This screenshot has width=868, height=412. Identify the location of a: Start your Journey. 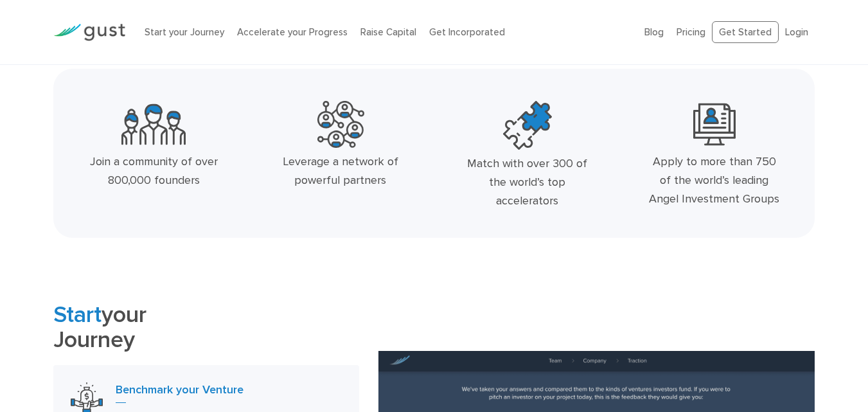
(184, 32).